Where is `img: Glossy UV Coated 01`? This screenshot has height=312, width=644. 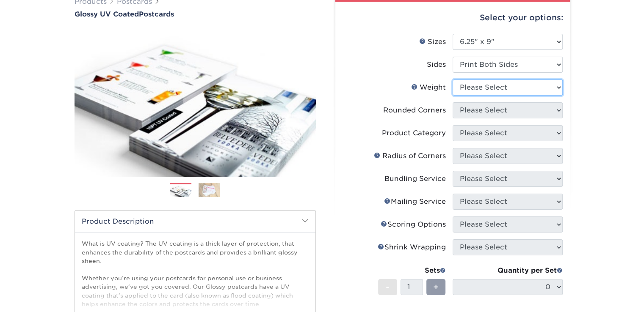
img: Glossy UV Coated 01 is located at coordinates (195, 102).